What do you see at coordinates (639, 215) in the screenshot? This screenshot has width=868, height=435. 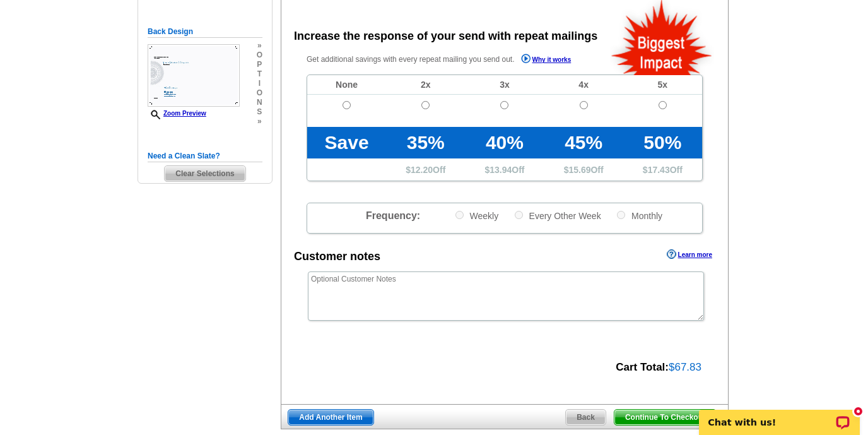 I see `label: Monthly` at bounding box center [639, 215].